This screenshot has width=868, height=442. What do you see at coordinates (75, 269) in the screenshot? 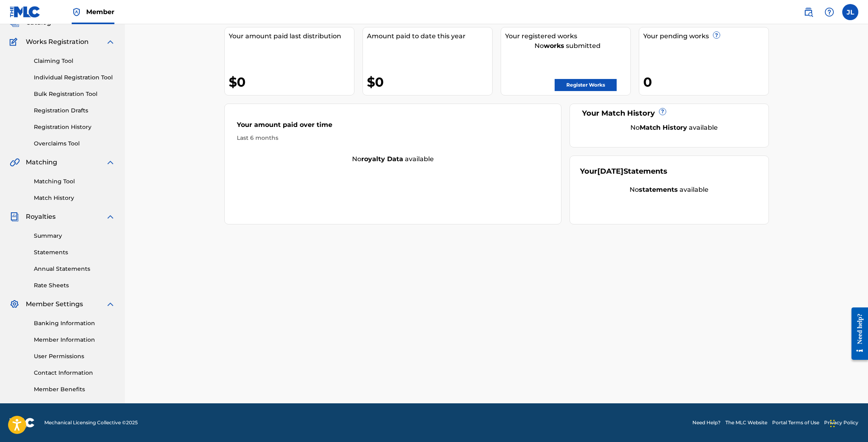
I see `a: Annual Statements` at bounding box center [75, 269].